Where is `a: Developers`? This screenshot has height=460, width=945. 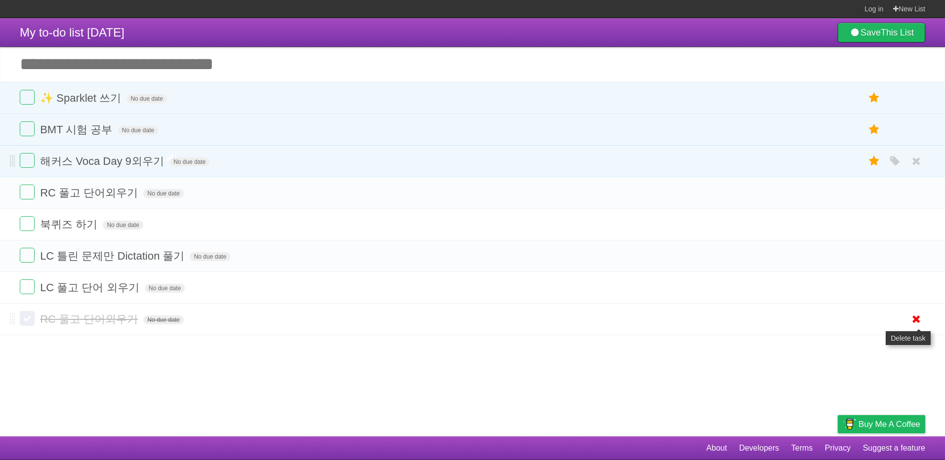 a: Developers is located at coordinates (758, 449).